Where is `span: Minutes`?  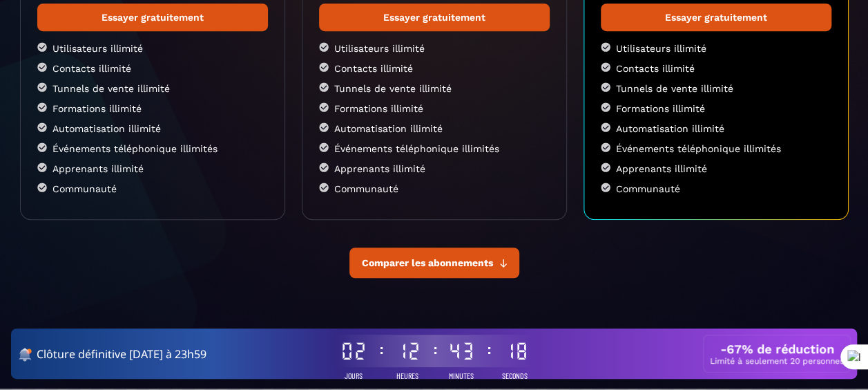 span: Minutes is located at coordinates (462, 375).